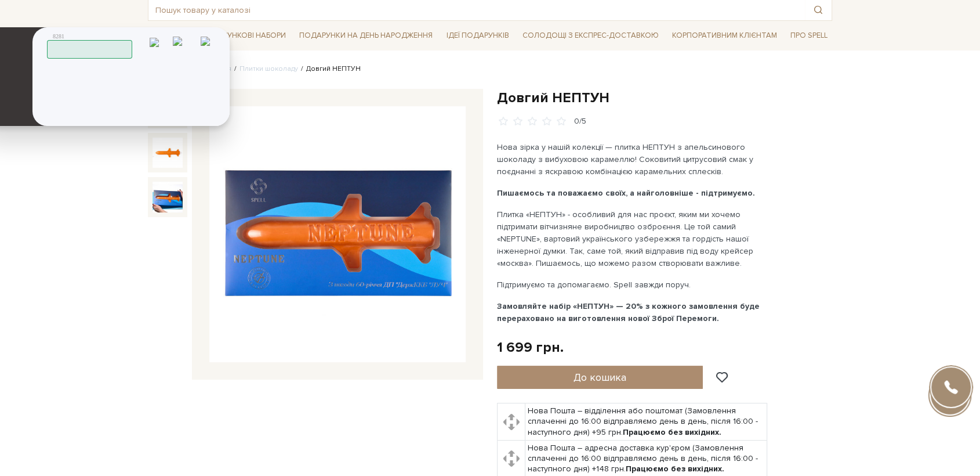 This screenshot has height=476, width=980. Describe the element at coordinates (725, 35) in the screenshot. I see `a: Корпоративним клієнтам` at that location.